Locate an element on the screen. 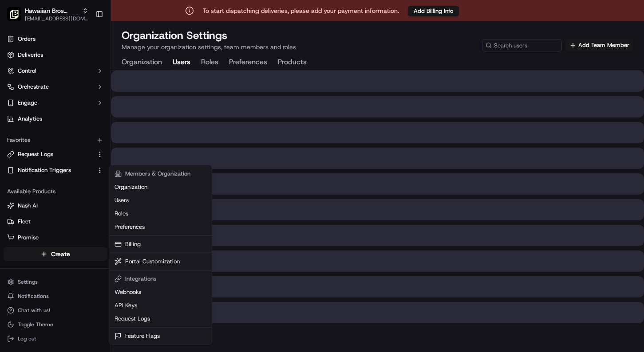  span: Deliveries is located at coordinates (30, 55).